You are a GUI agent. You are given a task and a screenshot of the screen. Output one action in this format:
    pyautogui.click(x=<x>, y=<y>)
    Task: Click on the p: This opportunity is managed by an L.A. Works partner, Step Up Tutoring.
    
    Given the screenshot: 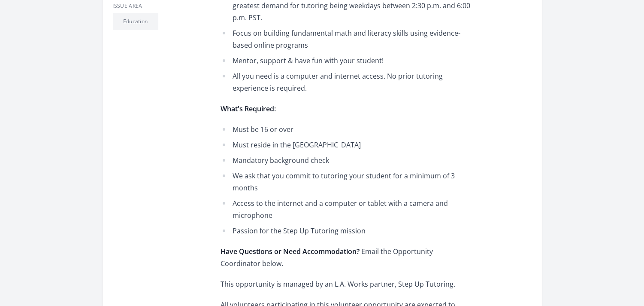 What is the action you would take?
    pyautogui.click(x=346, y=284)
    